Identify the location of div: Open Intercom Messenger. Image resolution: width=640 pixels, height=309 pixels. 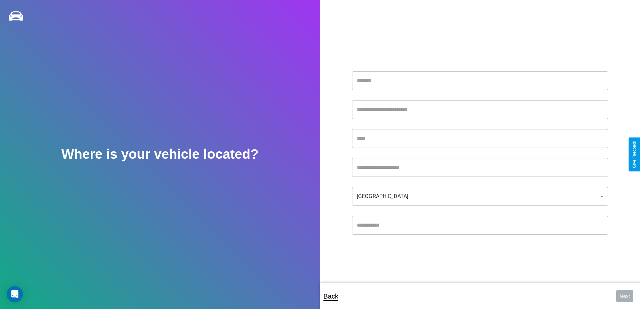
(15, 294).